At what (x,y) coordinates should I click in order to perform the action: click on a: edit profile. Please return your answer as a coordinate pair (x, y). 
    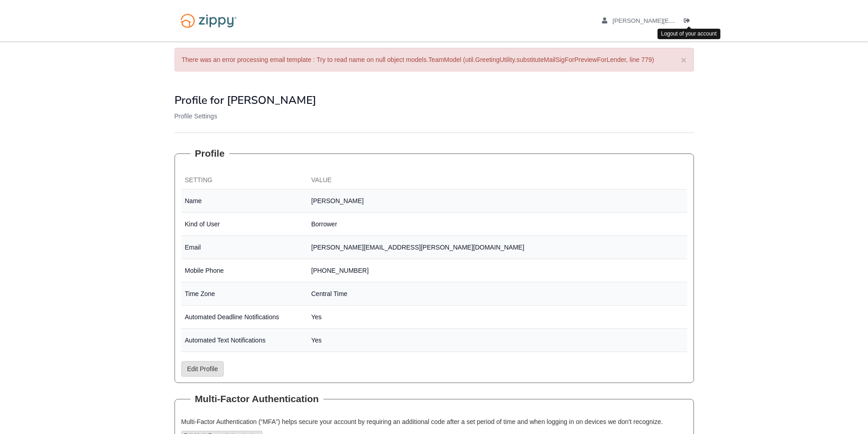
    Looking at the image, I should click on (710, 22).